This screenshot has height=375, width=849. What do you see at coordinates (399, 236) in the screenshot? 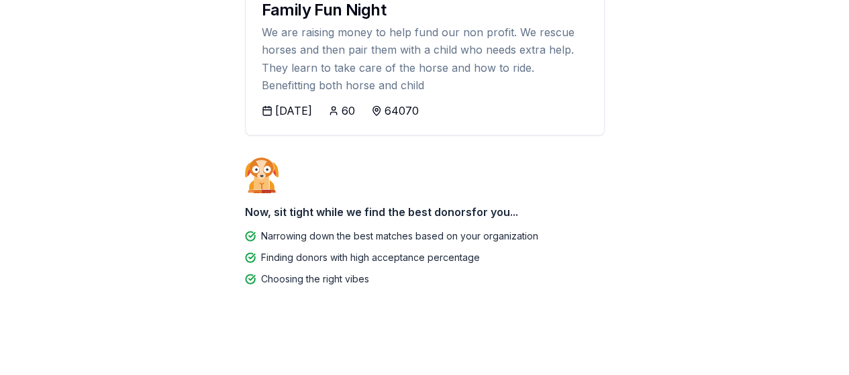
I see `div: Narrowing down the best matches based on your organization` at bounding box center [399, 236].